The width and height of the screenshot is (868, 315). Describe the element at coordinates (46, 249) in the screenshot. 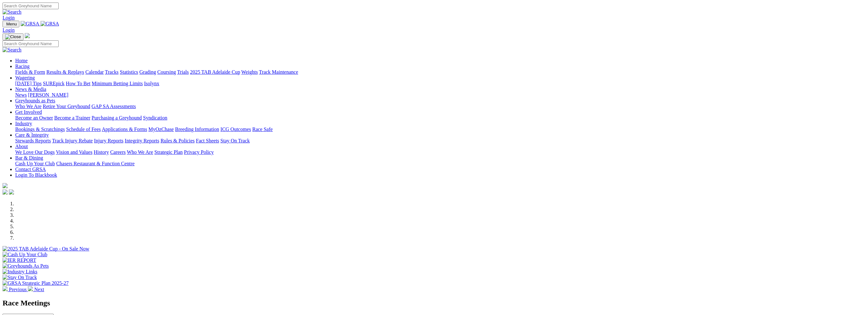

I see `img: 2025 TAB Adelaide Cup - On Sale Now` at that location.